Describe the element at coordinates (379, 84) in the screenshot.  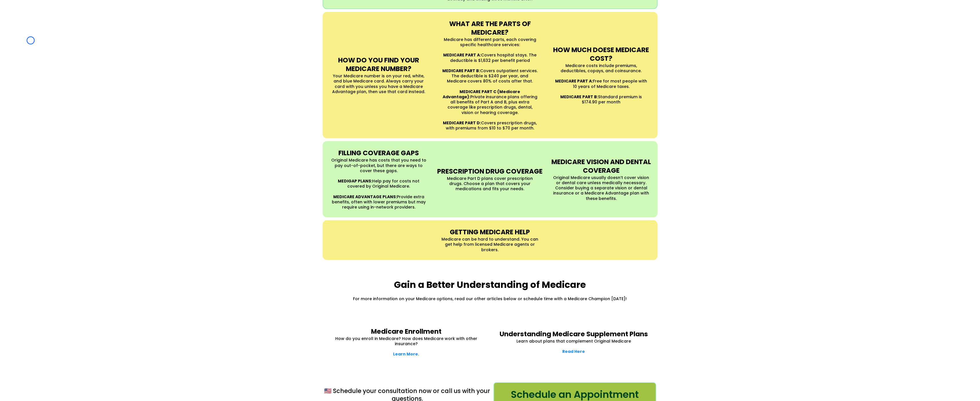
I see `p: Your Medicare number is on your red, white, and blue Medicare card. Always carry your card with y...` at that location.